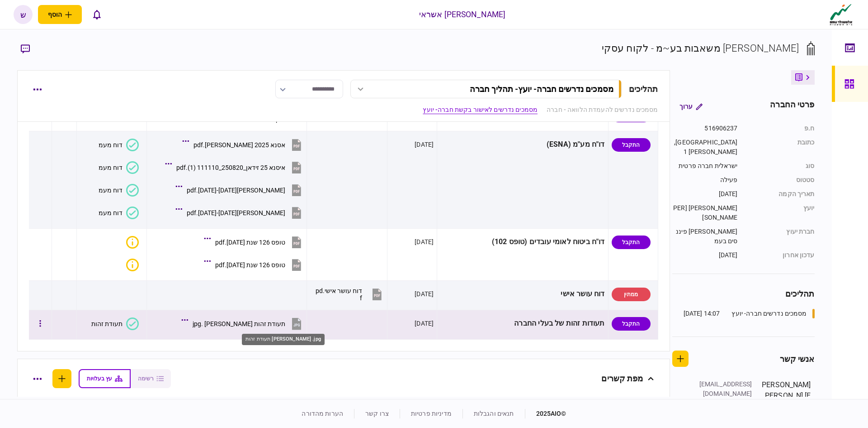 The height and width of the screenshot is (428, 868). I want to click on div: ש, so click(23, 15).